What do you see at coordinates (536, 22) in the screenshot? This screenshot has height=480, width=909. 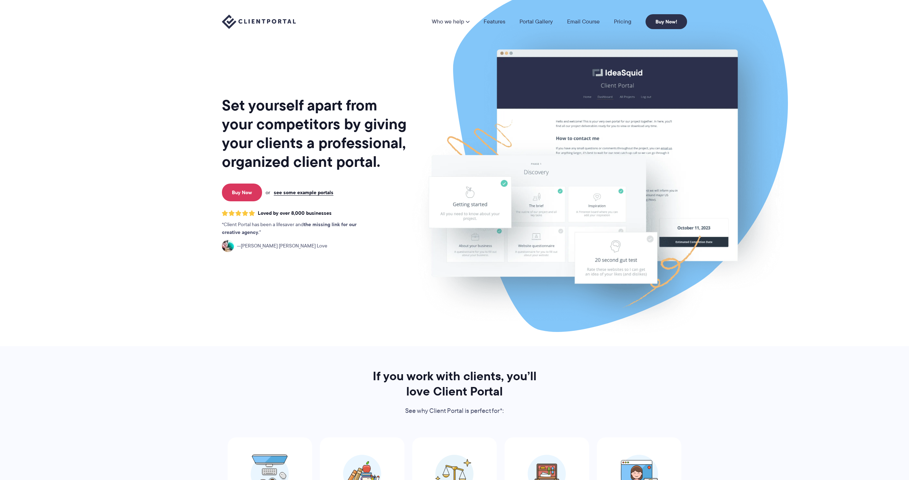 I see `a: Portal Gallery` at bounding box center [536, 22].